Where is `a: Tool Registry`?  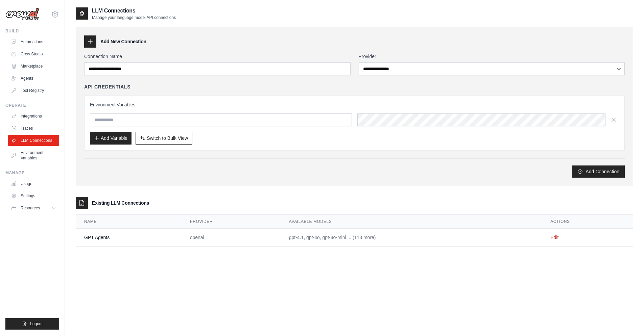
a: Tool Registry is located at coordinates (34, 91).